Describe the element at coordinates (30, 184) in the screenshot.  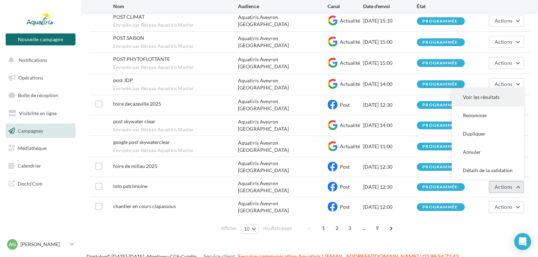
I see `span: Docto'Com` at that location.